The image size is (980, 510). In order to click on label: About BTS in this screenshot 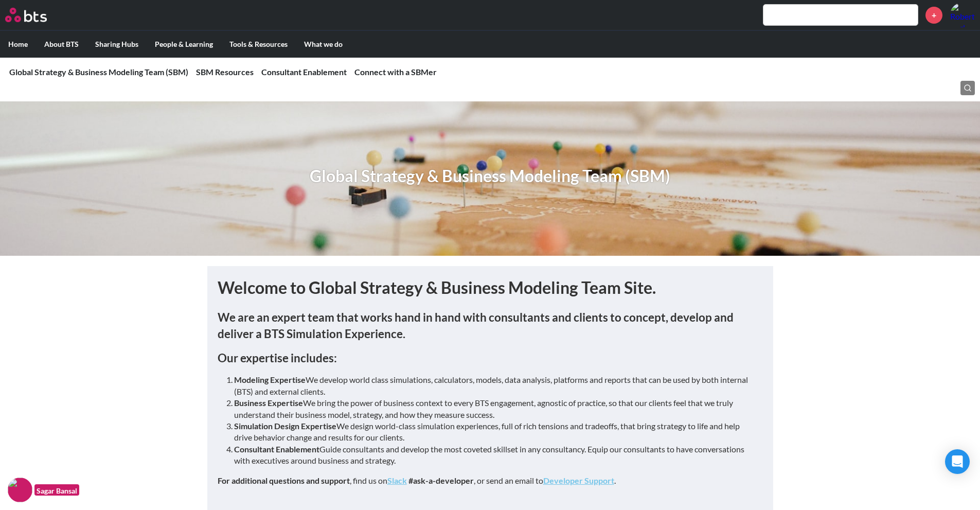, I will do `click(61, 44)`.